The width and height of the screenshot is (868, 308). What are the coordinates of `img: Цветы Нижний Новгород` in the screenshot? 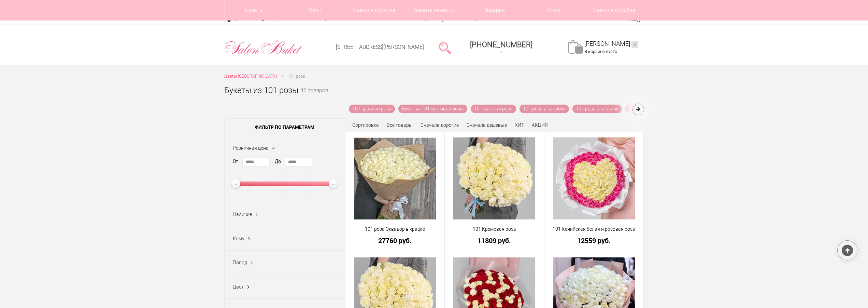 It's located at (263, 47).